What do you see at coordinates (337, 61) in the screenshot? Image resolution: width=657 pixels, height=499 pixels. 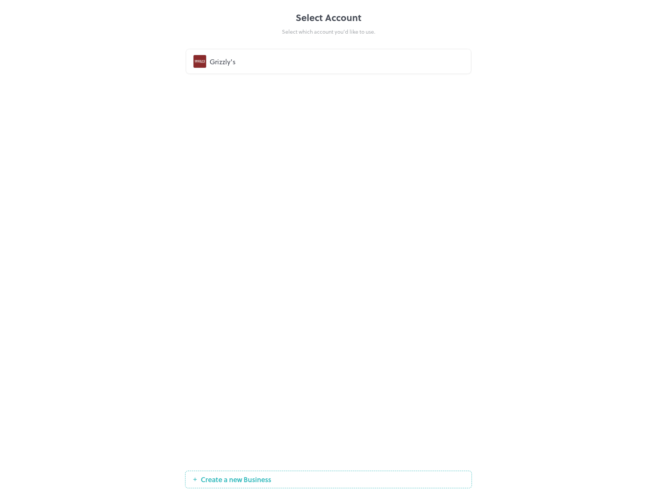 I see `div: Grizzly's` at bounding box center [337, 61].